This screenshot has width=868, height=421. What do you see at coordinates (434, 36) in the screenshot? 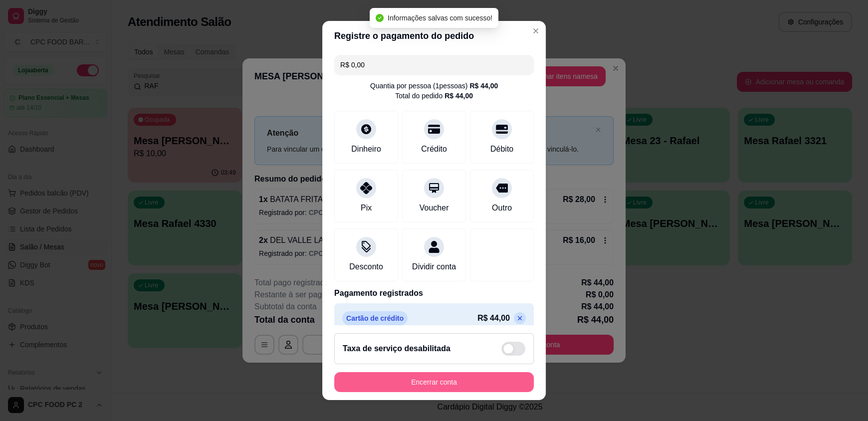
I see `header: Registre o pagamento do pedido` at bounding box center [434, 36].